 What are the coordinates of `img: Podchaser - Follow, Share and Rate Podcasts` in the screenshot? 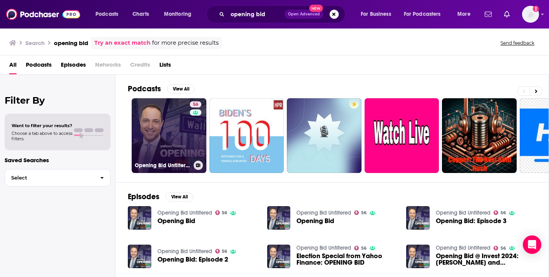 It's located at (43, 14).